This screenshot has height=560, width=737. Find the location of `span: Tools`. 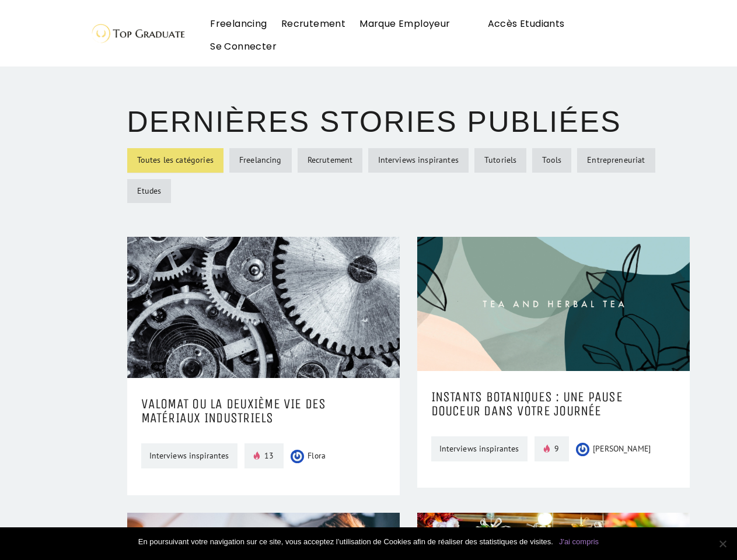

span: Tools is located at coordinates (551, 160).